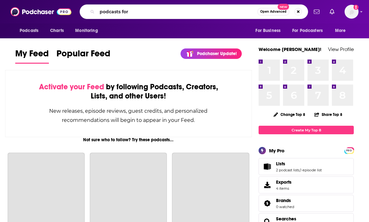 The width and height of the screenshot is (369, 222). I want to click on div: My Pro, so click(276, 151).